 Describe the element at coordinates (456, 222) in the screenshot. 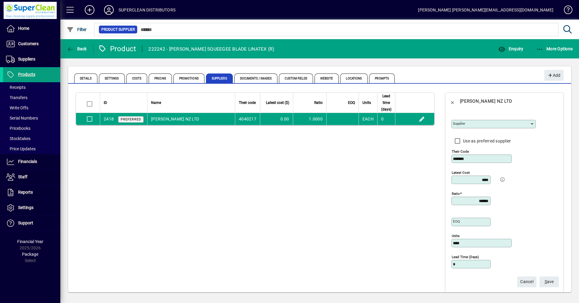

I see `mat-label: EOQ` at that location.